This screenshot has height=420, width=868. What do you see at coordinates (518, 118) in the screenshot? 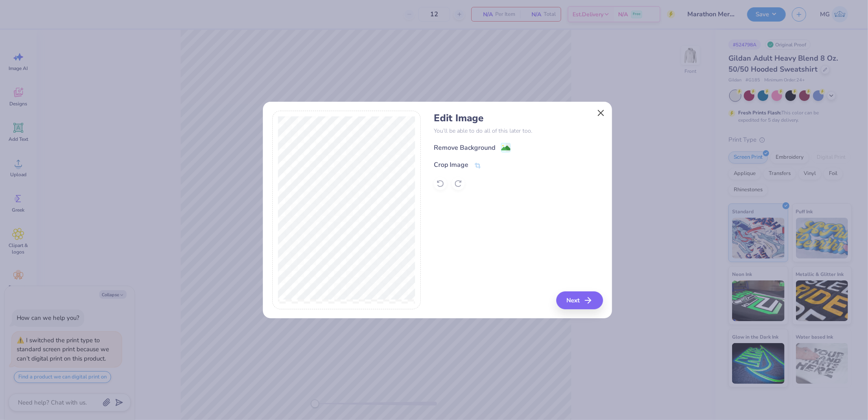
I see `h4: Edit Image` at bounding box center [518, 118].